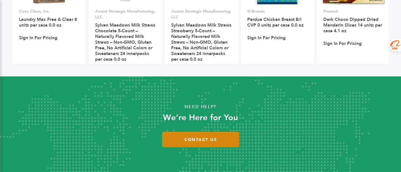 This screenshot has height=172, width=401. What do you see at coordinates (125, 42) in the screenshot?
I see `a: Sylvan Meadows Milk Straws Chocolate 5-Count – Naturally Flavored Milk Straws – Non-GMO, Gluten F...` at bounding box center [125, 42].